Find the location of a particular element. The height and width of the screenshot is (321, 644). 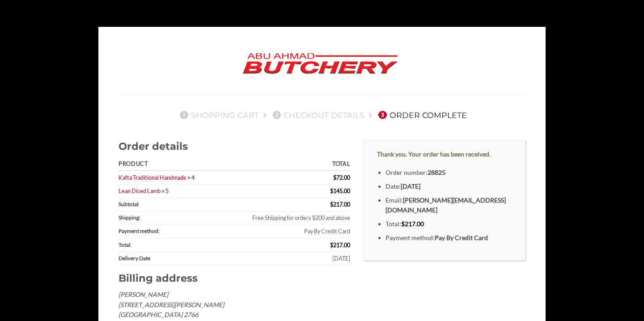

span: 2 is located at coordinates (277, 115).